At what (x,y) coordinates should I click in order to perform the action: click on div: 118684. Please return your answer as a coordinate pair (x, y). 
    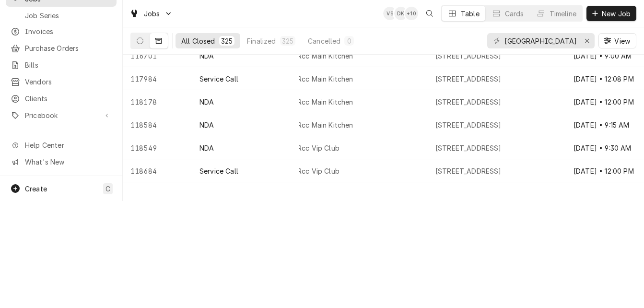
    Looking at the image, I should click on (158, 171).